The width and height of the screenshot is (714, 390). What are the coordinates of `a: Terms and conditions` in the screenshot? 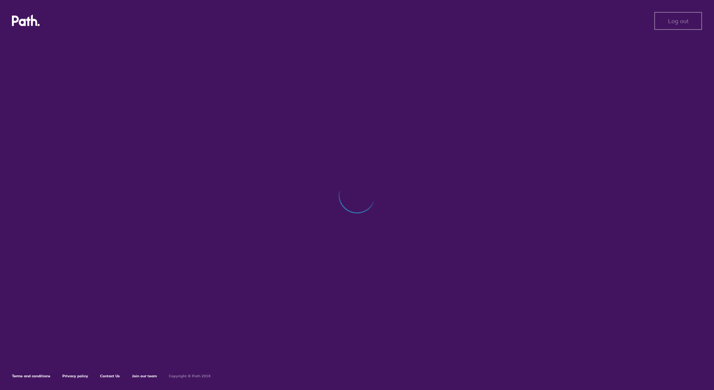 It's located at (31, 376).